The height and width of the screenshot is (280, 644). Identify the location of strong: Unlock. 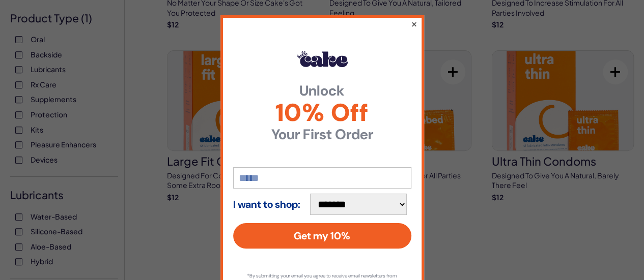
(323, 91).